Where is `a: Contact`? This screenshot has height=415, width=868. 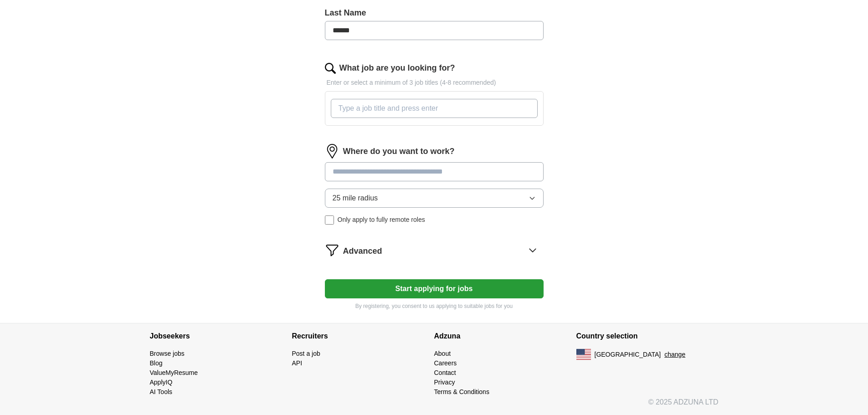 a: Contact is located at coordinates (445, 372).